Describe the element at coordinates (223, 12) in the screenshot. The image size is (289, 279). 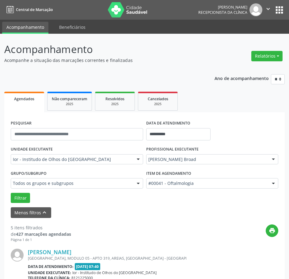
I see `span: Recepcionista da clínica` at that location.